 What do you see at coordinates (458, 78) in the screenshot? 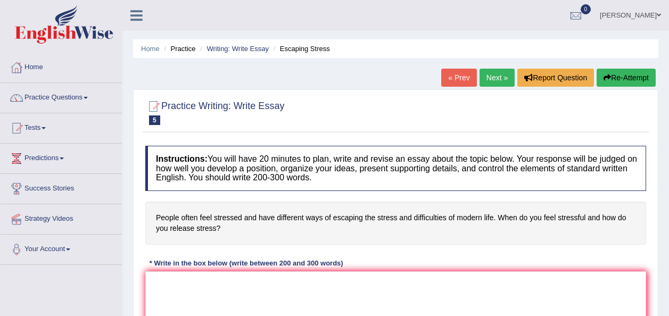
I see `a: « Prev` at bounding box center [458, 78].